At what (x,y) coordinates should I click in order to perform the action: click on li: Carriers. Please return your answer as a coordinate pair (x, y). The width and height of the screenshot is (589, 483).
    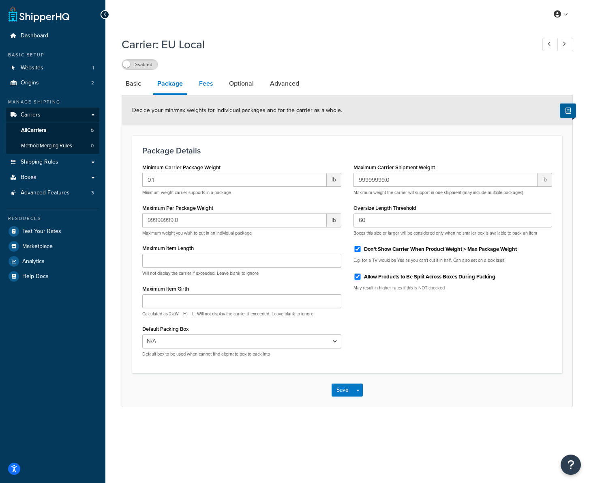
    Looking at the image, I should click on (53, 131).